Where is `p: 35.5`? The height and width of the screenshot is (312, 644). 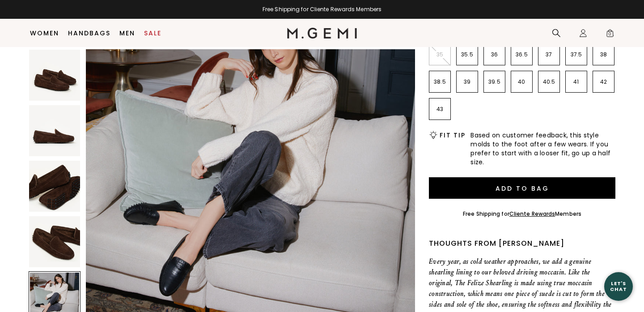
p: 35.5 is located at coordinates (467, 55).